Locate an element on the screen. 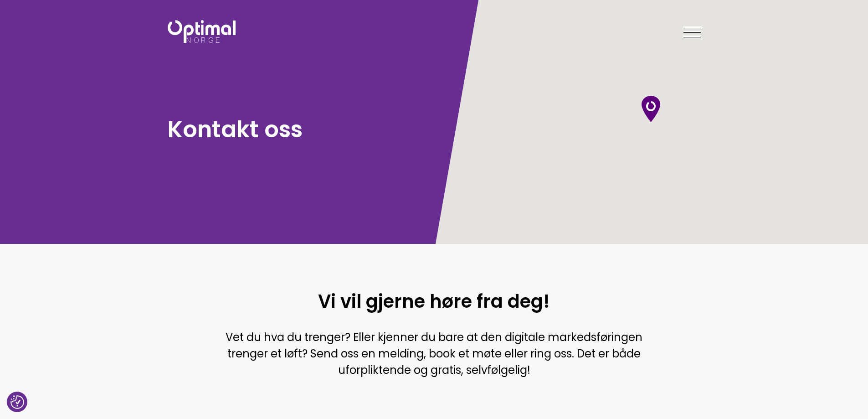 The height and width of the screenshot is (419, 868). button: Samtykkepreferanser is located at coordinates (17, 402).